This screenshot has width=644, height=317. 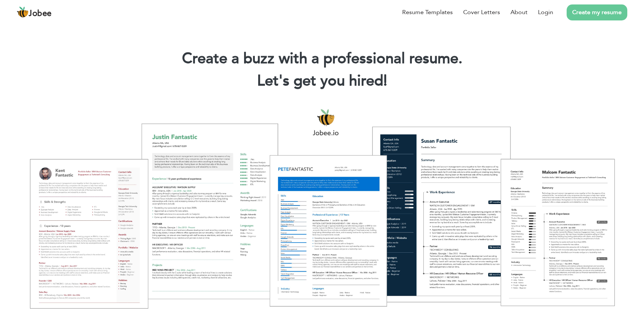 I want to click on a: Login, so click(x=545, y=12).